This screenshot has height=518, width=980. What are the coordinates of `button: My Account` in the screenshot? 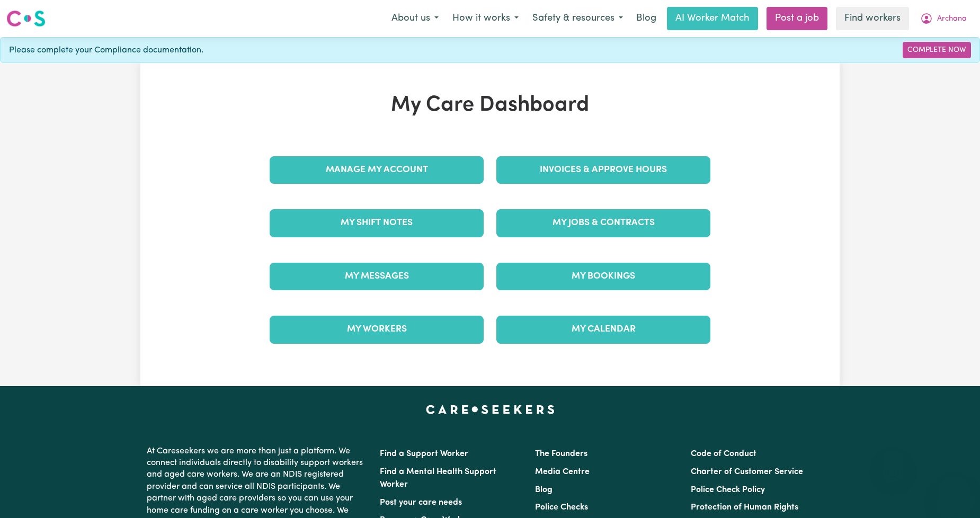 It's located at (943, 19).